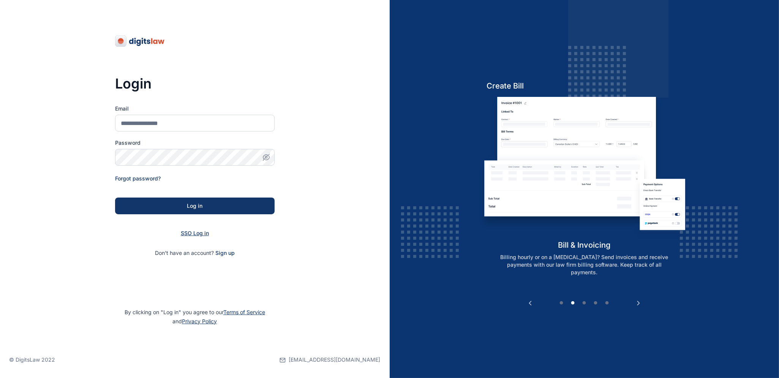 The width and height of the screenshot is (779, 378). Describe the element at coordinates (573, 303) in the screenshot. I see `button: 2` at that location.